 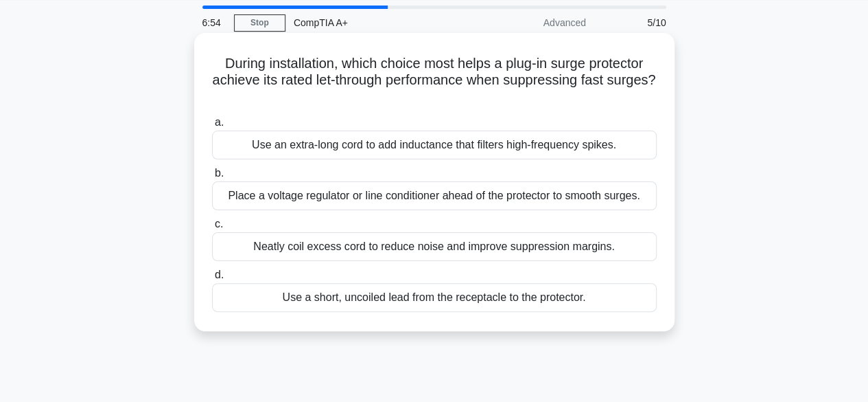 I want to click on div: 5/10, so click(x=634, y=23).